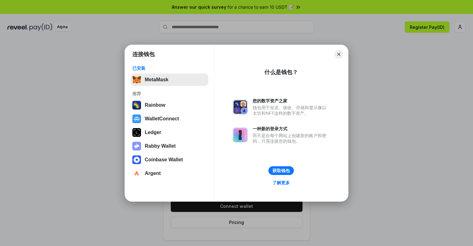  I want to click on div: 获取钱包, so click(281, 171).